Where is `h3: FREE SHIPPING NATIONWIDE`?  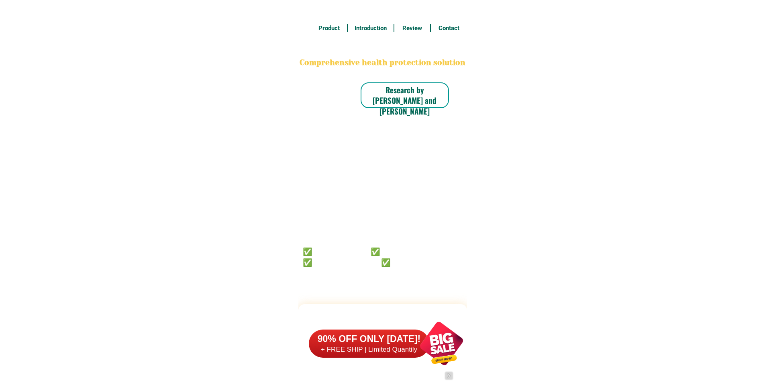
h3: FREE SHIPPING NATIONWIDE is located at coordinates (383, 10).